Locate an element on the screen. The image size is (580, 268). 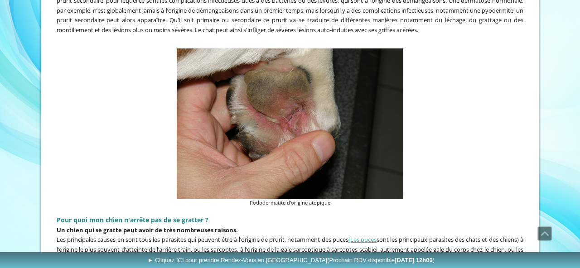
a: (Les puces is located at coordinates (363, 240).